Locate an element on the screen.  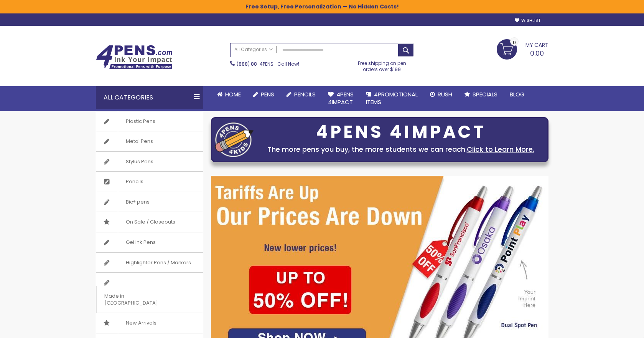
img: 4Pens Custom Pens and Promotional Products is located at coordinates (134, 57).